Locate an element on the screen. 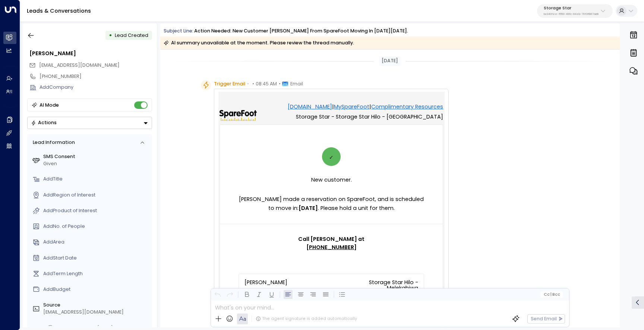 Image resolution: width=644 pixels, height=330 pixels. div: Storage Star Hilo - Melekahiwa is located at coordinates (378, 286).